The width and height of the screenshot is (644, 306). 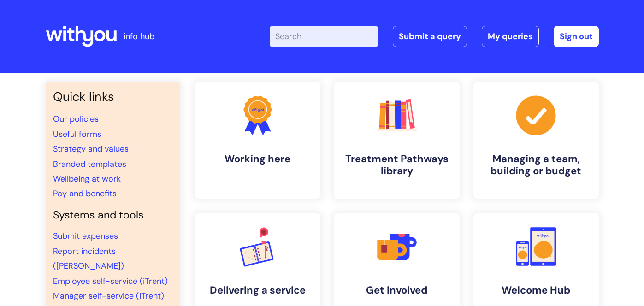 What do you see at coordinates (85, 236) in the screenshot?
I see `a: Submit expenses` at bounding box center [85, 236].